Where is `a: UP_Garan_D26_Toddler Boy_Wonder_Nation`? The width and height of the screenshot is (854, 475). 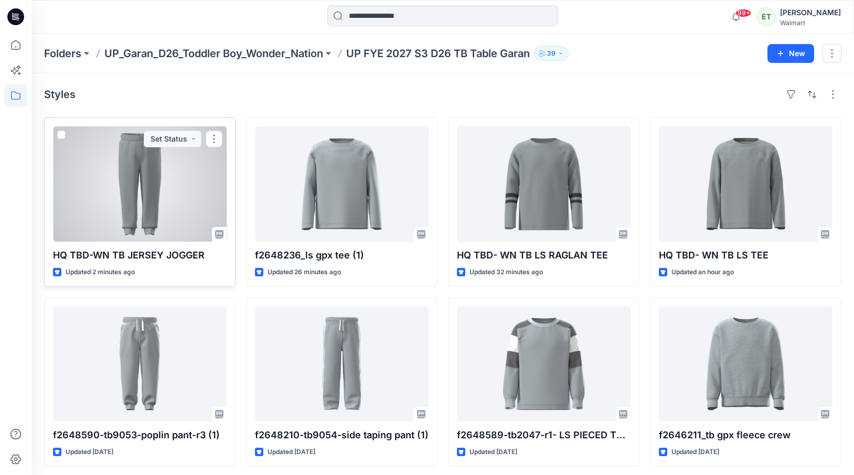
a: UP_Garan_D26_Toddler Boy_Wonder_Nation is located at coordinates (213, 53).